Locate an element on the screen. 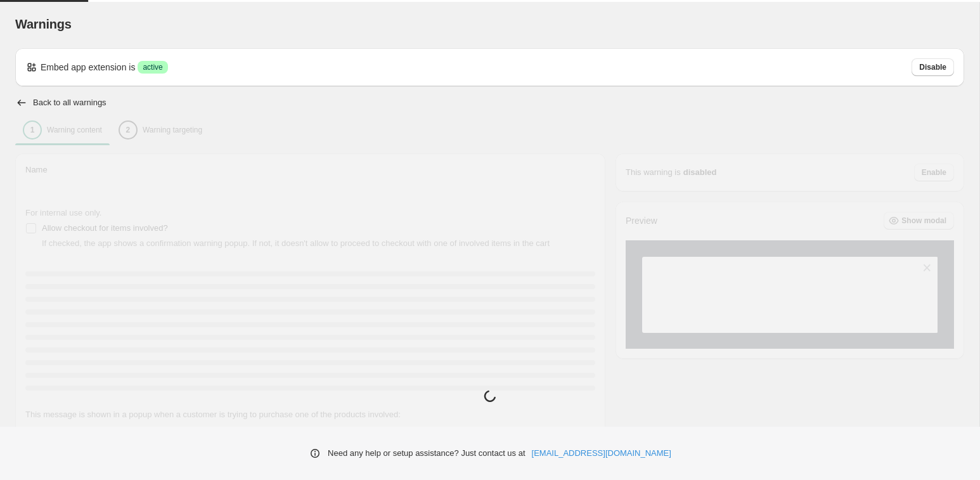 The height and width of the screenshot is (480, 980). span: Warnings is located at coordinates (43, 24).